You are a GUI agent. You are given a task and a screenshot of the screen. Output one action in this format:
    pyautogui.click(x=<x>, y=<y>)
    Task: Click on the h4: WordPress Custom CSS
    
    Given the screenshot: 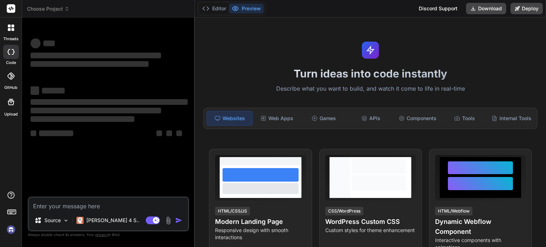 What is the action you would take?
    pyautogui.click(x=370, y=222)
    